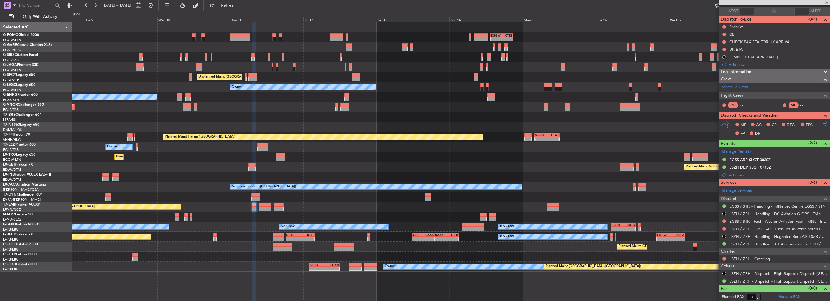  What do you see at coordinates (729, 183) in the screenshot?
I see `span: Services` at bounding box center [729, 183].